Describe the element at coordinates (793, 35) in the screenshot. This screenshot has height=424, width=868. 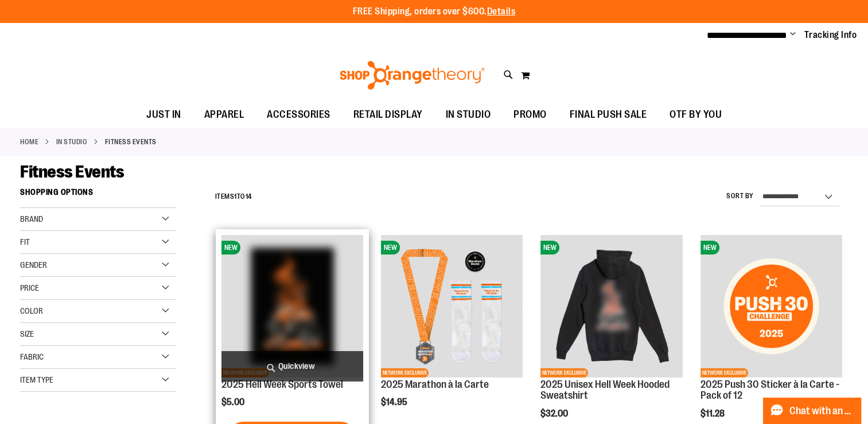
I see `button: Account menu` at that location.